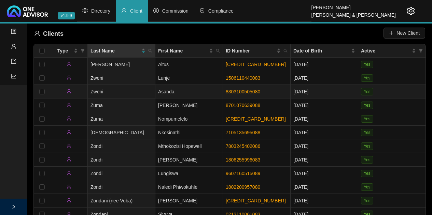  What do you see at coordinates (243, 105) in the screenshot?
I see `a: 8701070639088` at bounding box center [243, 105].